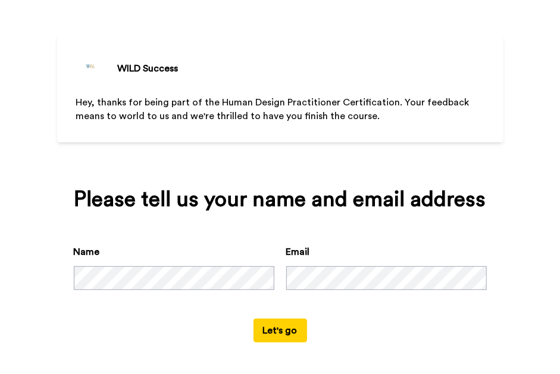  Describe the element at coordinates (87, 252) in the screenshot. I see `label: Name` at that location.